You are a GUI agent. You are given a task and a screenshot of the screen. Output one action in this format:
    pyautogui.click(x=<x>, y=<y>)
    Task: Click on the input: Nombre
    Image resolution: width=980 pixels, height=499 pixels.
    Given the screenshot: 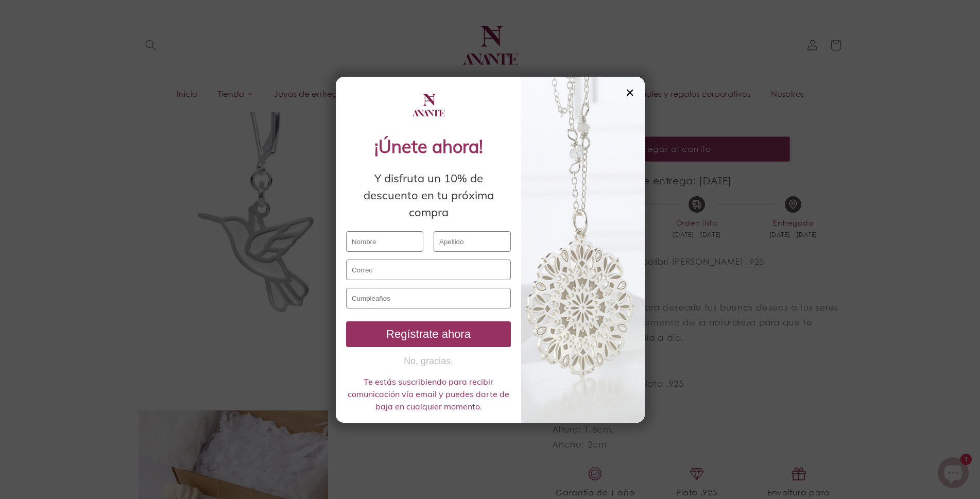 What is the action you would take?
    pyautogui.click(x=384, y=241)
    